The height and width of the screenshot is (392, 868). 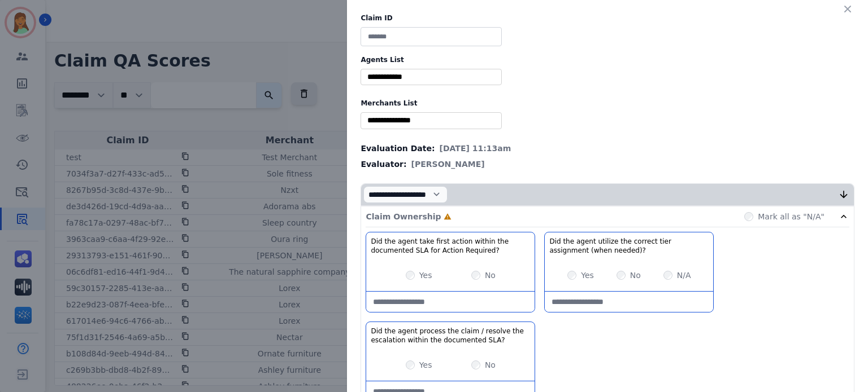 What do you see at coordinates (450, 336) in the screenshot?
I see `h3: Did the agent process the claim / resolve the escalation within the documented SLA?` at bounding box center [450, 336].